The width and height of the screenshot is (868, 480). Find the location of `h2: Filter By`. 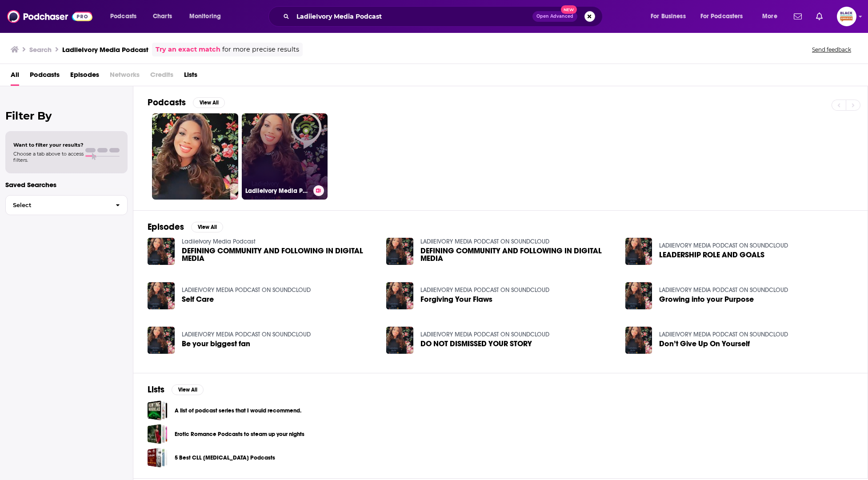

h2: Filter By is located at coordinates (66, 115).